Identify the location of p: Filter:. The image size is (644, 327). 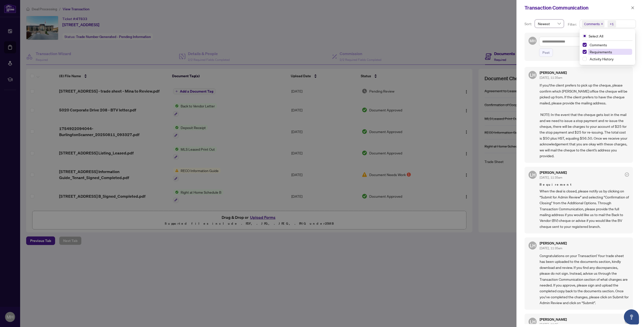
(572, 24).